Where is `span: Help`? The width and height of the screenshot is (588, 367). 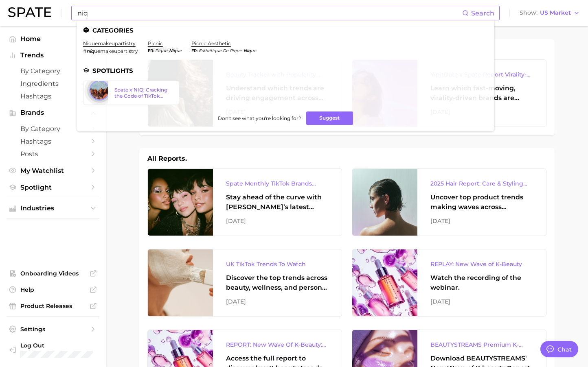
span: Help is located at coordinates (53, 290).